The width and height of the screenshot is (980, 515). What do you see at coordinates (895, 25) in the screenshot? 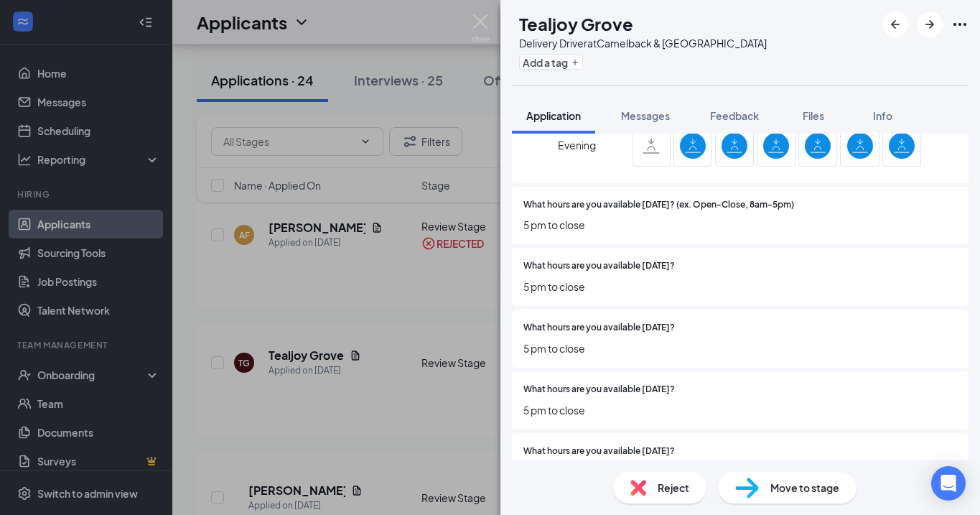
I see `button: ArrowLeftNew` at bounding box center [895, 25].